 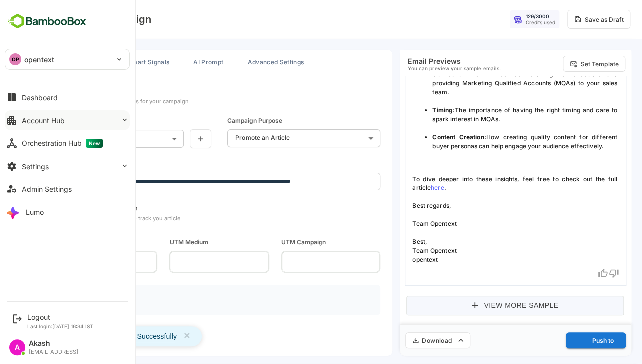 I want to click on button: Campaign Setup, so click(x=44, y=62).